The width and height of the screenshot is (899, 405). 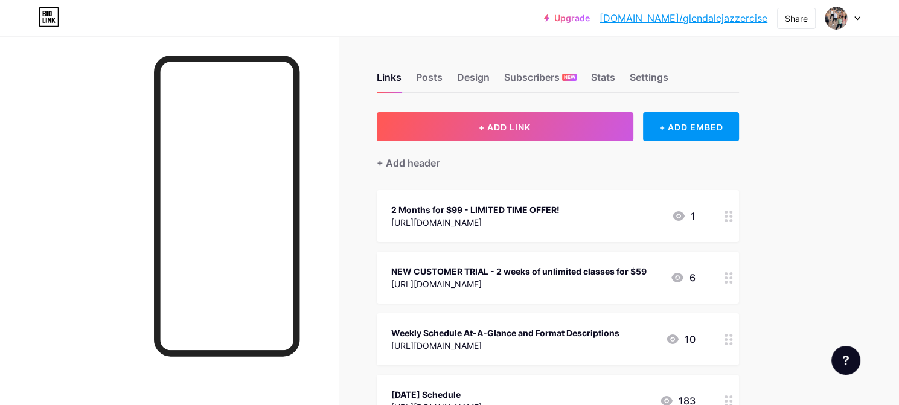 I want to click on div: Design, so click(x=473, y=81).